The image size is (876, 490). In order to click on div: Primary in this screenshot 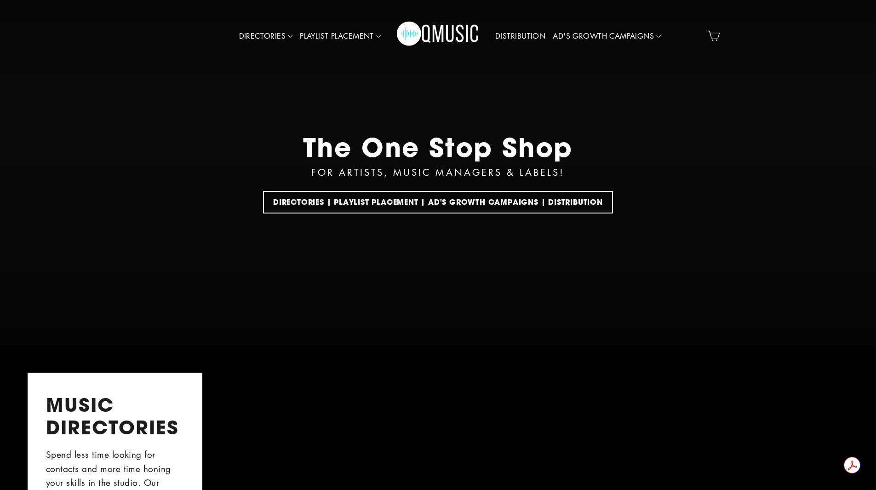, I will do `click(438, 36)`.